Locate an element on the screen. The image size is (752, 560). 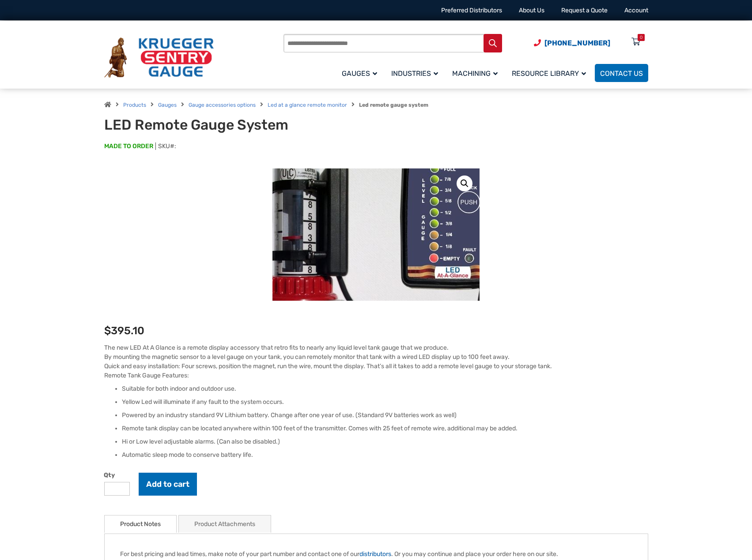
a: Gauge accessories options is located at coordinates (222, 105).